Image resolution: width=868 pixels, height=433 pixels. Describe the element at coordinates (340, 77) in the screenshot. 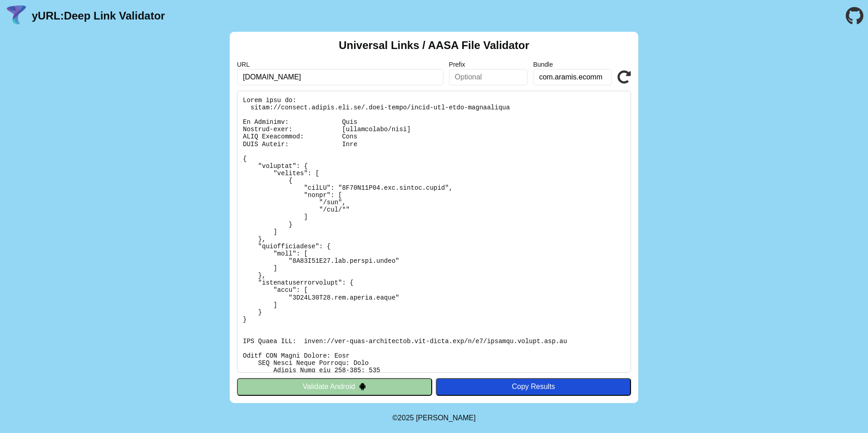

I see `input: Required` at that location.